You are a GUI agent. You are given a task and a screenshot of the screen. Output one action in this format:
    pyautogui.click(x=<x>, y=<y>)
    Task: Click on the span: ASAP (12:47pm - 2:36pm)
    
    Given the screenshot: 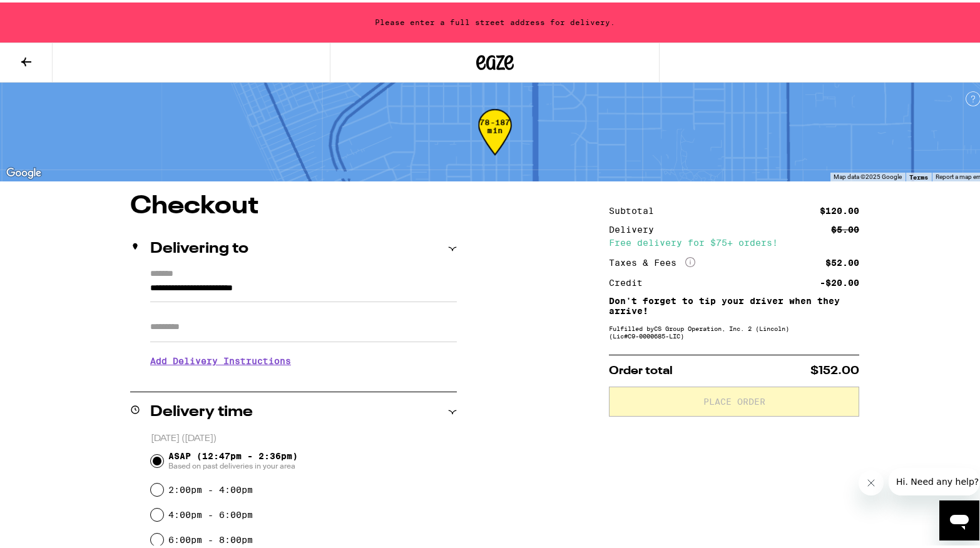 What is the action you would take?
    pyautogui.click(x=233, y=459)
    